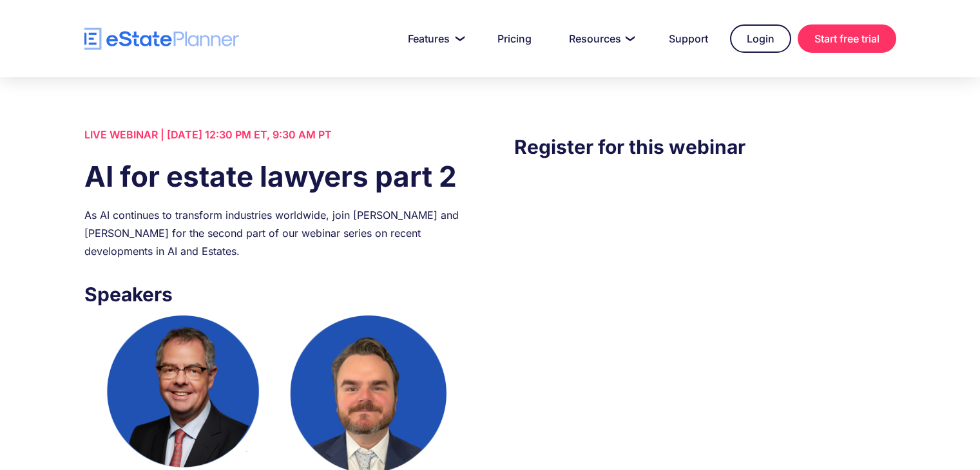  What do you see at coordinates (846, 39) in the screenshot?
I see `a: Start free trial` at bounding box center [846, 39].